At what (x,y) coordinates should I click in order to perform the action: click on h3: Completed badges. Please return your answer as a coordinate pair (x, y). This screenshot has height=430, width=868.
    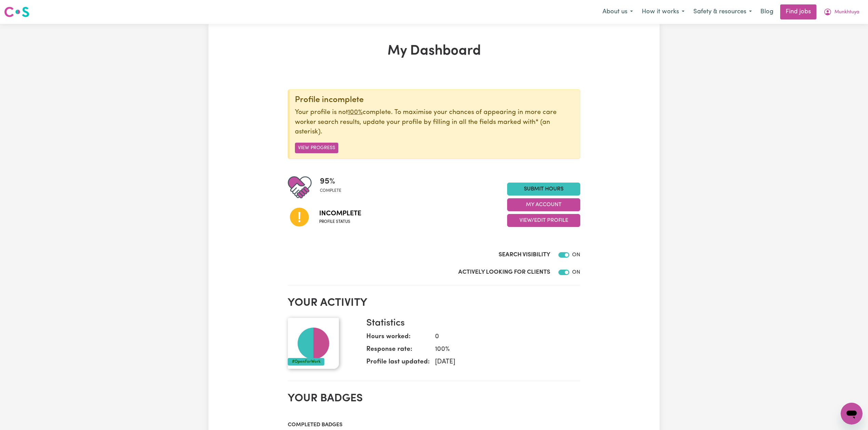
    Looking at the image, I should click on (434, 425).